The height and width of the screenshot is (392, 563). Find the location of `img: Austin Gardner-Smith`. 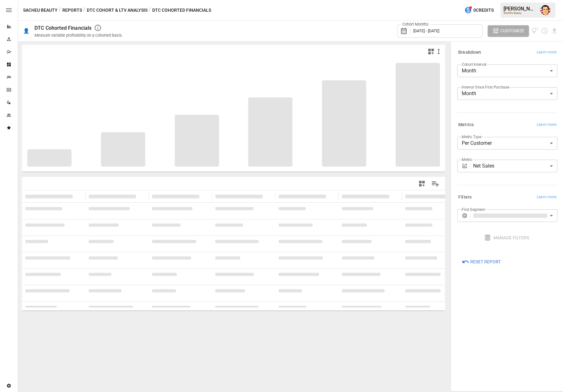

img: Austin Gardner-Smith is located at coordinates (545, 10).